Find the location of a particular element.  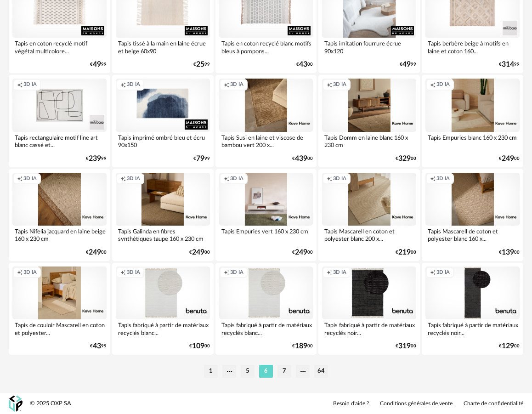

a: Creation icon 3D IA Tapis Galinda en fibres synthétiques taupe 160 x 230 cm €24900 is located at coordinates (163, 215).